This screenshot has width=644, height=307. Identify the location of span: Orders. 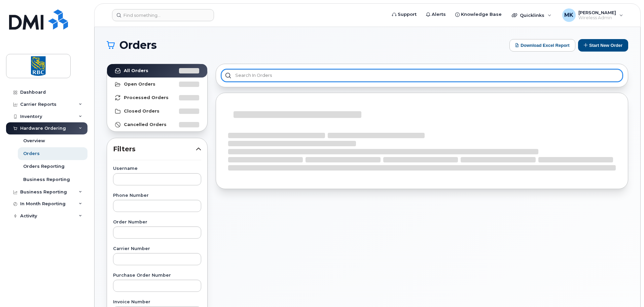
(138, 45).